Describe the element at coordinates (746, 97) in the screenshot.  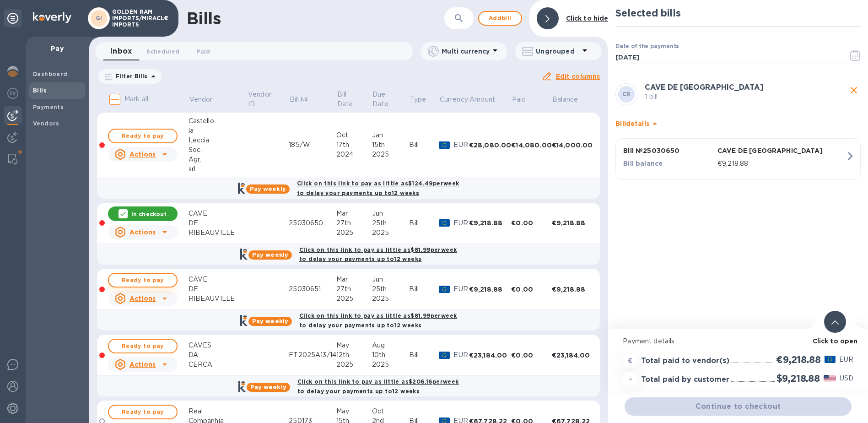
I see `p: 1 bill` at that location.